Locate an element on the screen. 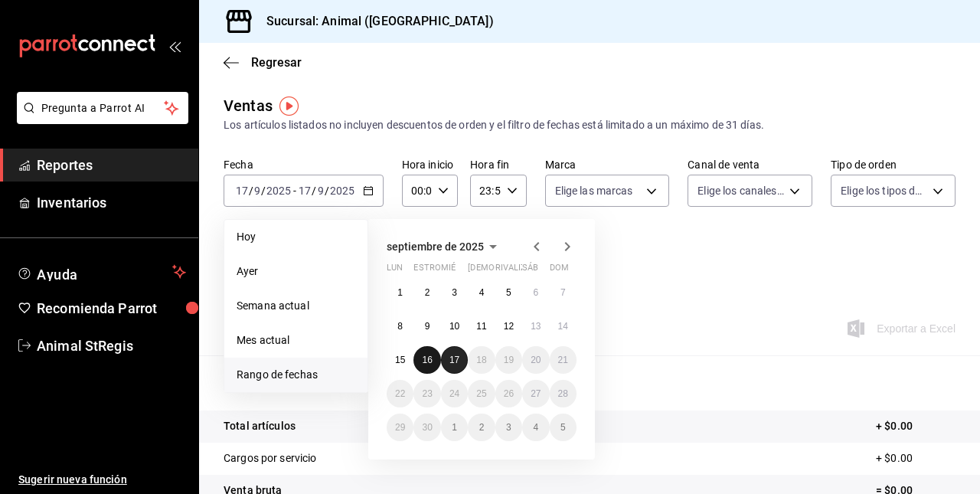 This screenshot has width=980, height=494. button: 3 de septiembre de 2025 is located at coordinates (454, 293).